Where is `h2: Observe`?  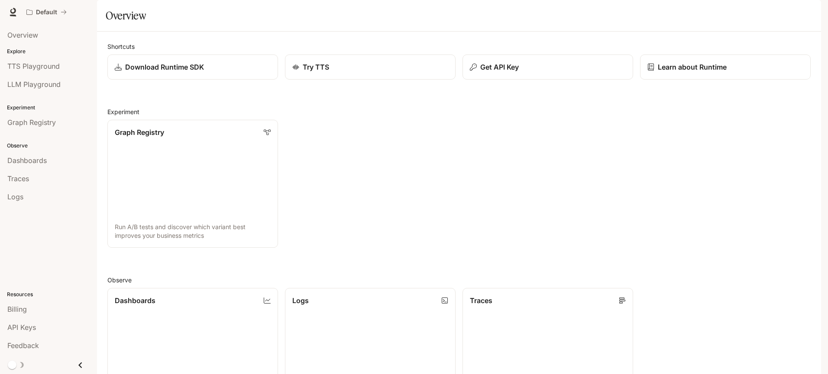
h2: Observe is located at coordinates (459, 280).